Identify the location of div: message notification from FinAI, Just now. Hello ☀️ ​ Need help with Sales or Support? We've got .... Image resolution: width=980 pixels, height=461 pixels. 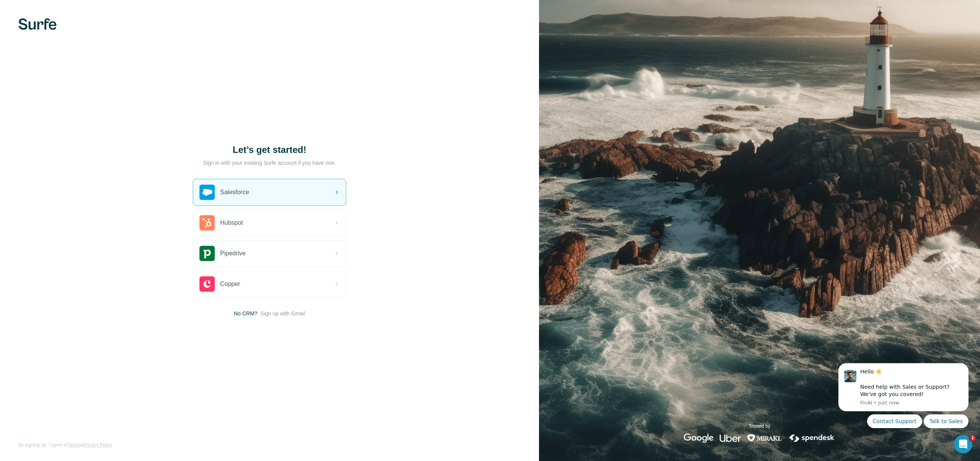
(77, 34).